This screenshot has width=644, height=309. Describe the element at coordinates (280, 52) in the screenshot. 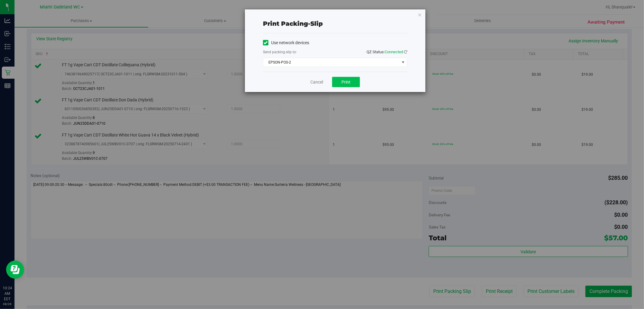

I see `label: Send packing-slip to:` at that location.